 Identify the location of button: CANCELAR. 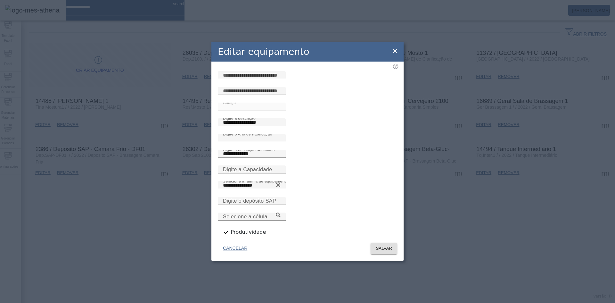
(235, 248).